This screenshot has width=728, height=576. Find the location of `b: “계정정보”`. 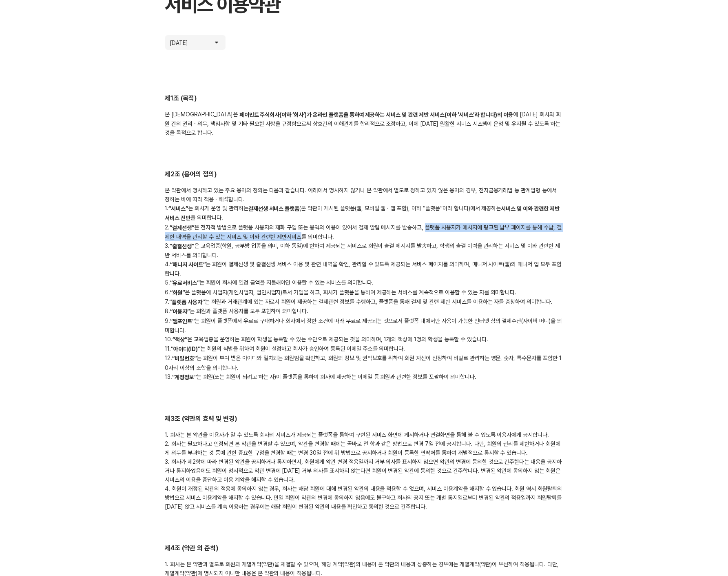

b: “계정정보” is located at coordinates (184, 377).